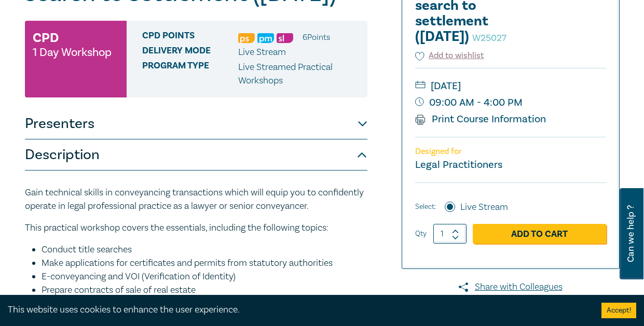 This screenshot has height=326, width=644. What do you see at coordinates (45, 38) in the screenshot?
I see `h3: CPD` at bounding box center [45, 38].